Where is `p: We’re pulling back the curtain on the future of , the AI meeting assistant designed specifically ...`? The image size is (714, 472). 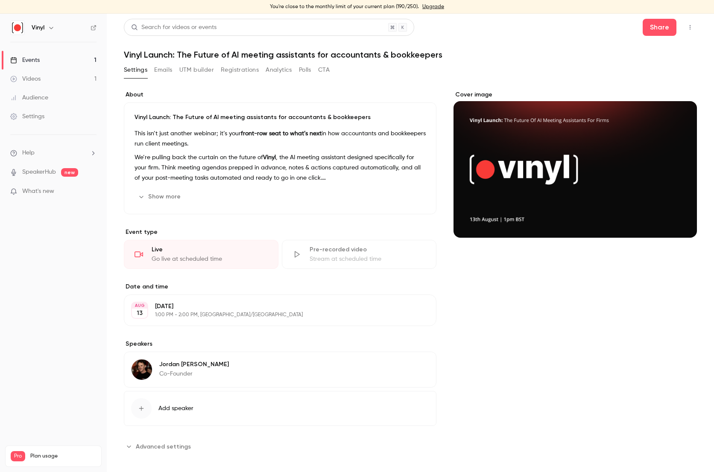
p: We’re pulling back the curtain on the future of , the AI meeting assistant designed specifically ... is located at coordinates (280, 168).